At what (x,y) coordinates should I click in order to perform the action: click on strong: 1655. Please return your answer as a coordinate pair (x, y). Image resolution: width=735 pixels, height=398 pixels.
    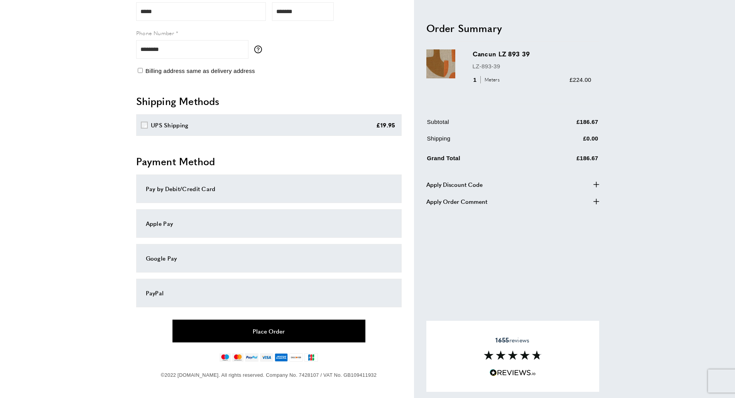
    Looking at the image, I should click on (502, 340).